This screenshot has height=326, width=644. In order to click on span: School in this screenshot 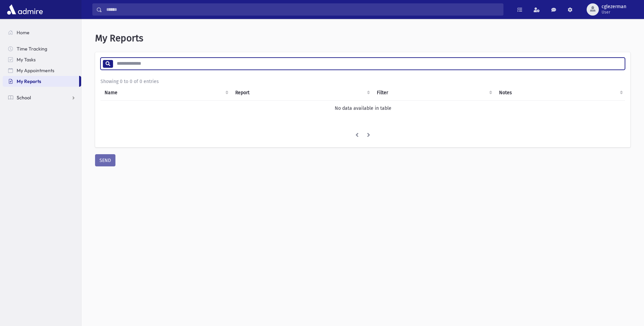, I will do `click(24, 97)`.